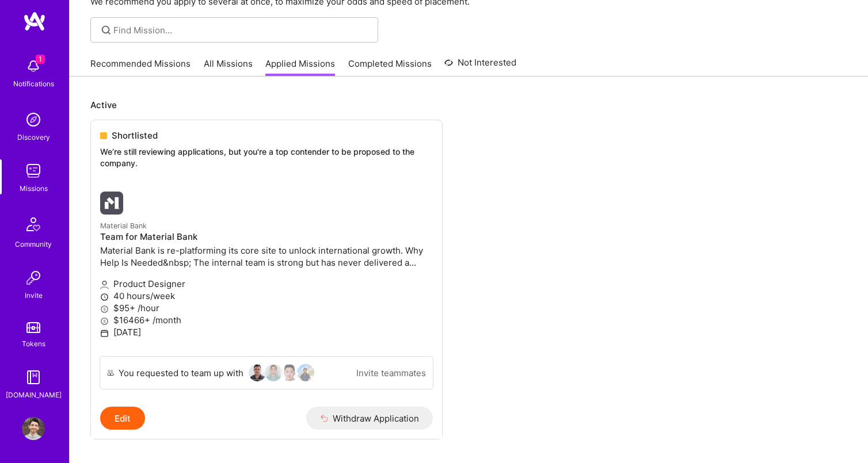 This screenshot has height=463, width=868. What do you see at coordinates (104, 333) in the screenshot?
I see `i: icon Calendar` at bounding box center [104, 333].